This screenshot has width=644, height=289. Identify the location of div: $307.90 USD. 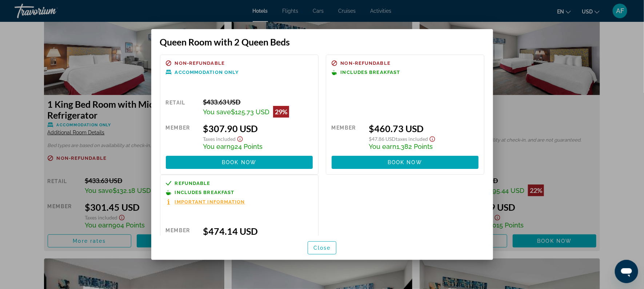
(258, 128).